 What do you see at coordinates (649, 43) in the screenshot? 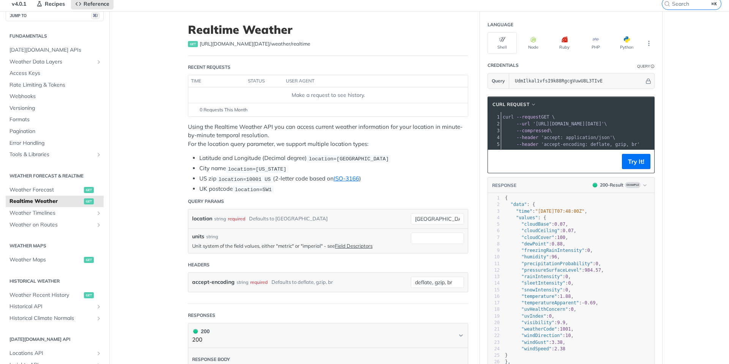
I see `svg: More ellipsis` at bounding box center [649, 43].